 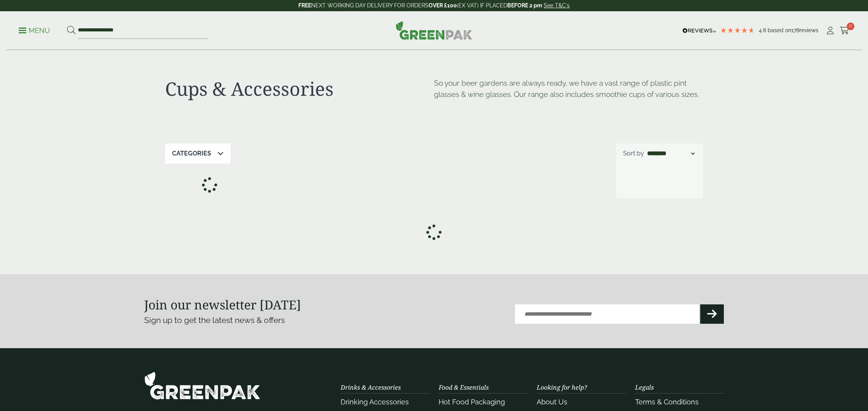 What do you see at coordinates (568, 89) in the screenshot?
I see `p: So your beer gardens are always ready, we have a vast range of plastic pint glasses & wine glasse...` at bounding box center [568, 89].